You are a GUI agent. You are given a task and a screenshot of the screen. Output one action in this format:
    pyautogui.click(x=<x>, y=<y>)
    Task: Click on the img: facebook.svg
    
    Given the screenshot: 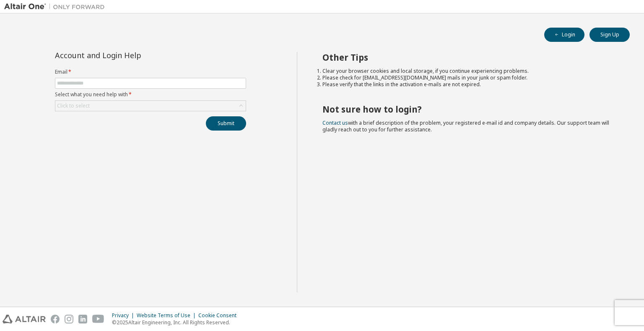 What is the action you would take?
    pyautogui.click(x=55, y=319)
    